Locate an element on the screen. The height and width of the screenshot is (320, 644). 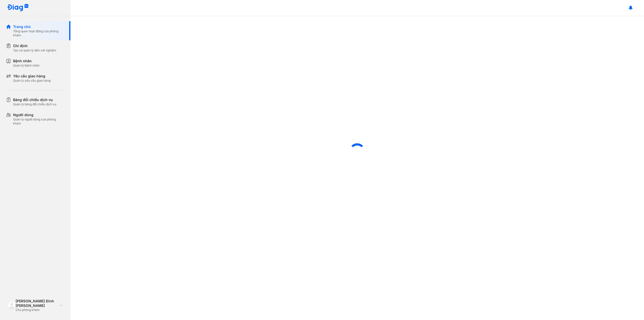
div: Chủ phòng khám is located at coordinates (37, 310).